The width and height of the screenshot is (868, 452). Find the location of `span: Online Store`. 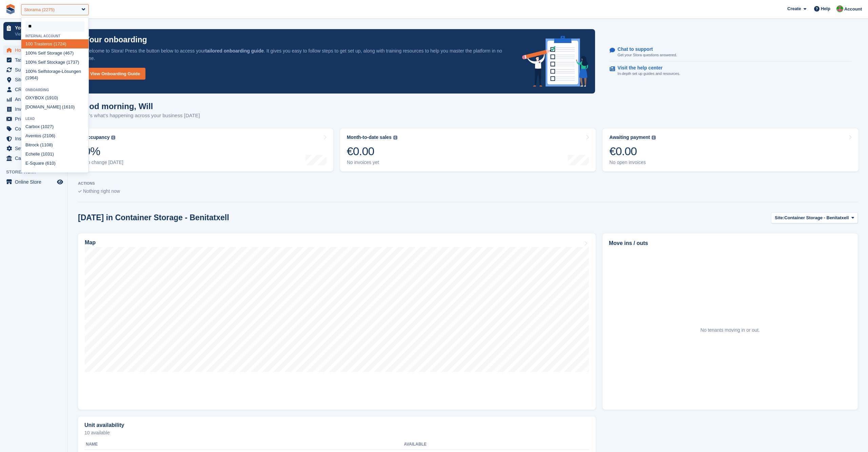

span: Online Store is located at coordinates (35, 182).